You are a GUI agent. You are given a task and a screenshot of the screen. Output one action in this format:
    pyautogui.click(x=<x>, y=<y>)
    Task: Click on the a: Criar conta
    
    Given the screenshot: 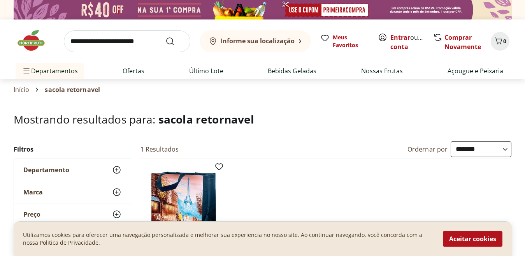 What is the action you would take?
    pyautogui.click(x=412, y=42)
    